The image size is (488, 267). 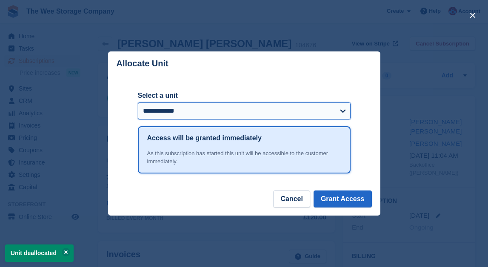 What do you see at coordinates (473, 15) in the screenshot?
I see `button: close` at bounding box center [473, 15].